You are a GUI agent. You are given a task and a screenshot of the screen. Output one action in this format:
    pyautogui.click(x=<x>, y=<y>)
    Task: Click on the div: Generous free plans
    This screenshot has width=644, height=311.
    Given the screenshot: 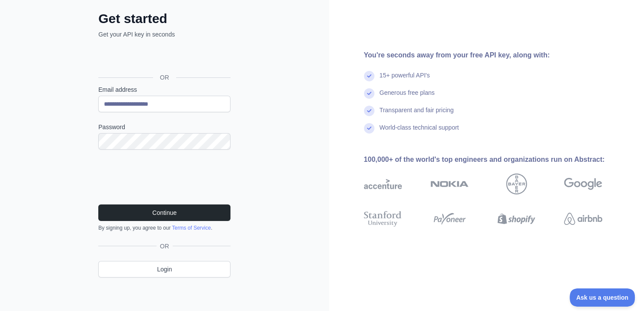 What is the action you would take?
    pyautogui.click(x=407, y=97)
    